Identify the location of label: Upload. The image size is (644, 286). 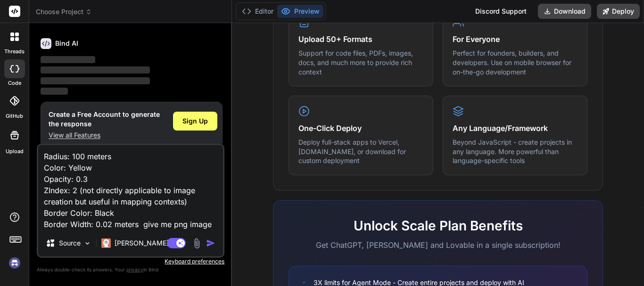
(15, 151).